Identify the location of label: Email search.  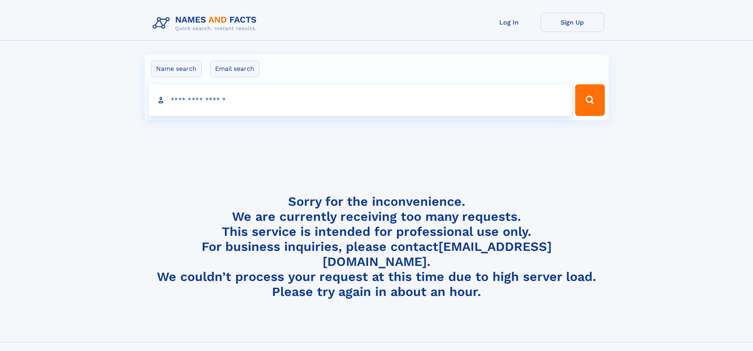
(234, 69).